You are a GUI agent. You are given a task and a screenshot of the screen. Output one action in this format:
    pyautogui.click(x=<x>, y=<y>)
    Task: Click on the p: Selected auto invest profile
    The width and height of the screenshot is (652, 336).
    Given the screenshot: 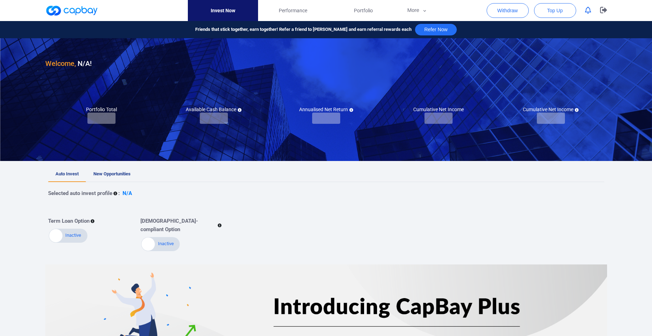 What is the action you would take?
    pyautogui.click(x=80, y=193)
    